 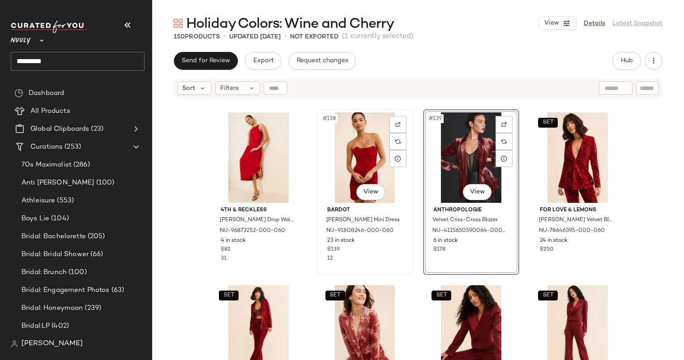 What do you see at coordinates (252, 231) in the screenshot?
I see `span: NU-96873252-000-060` at bounding box center [252, 231].